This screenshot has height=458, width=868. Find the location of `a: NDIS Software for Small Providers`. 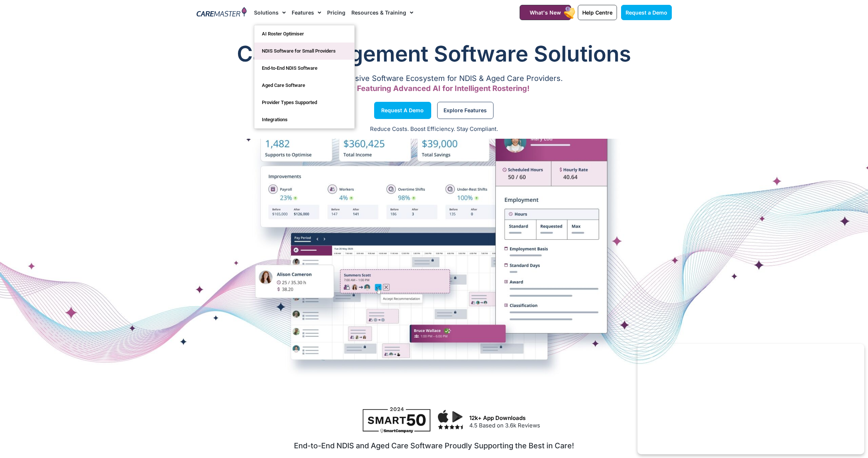

a: NDIS Software for Small Providers is located at coordinates (304, 51).